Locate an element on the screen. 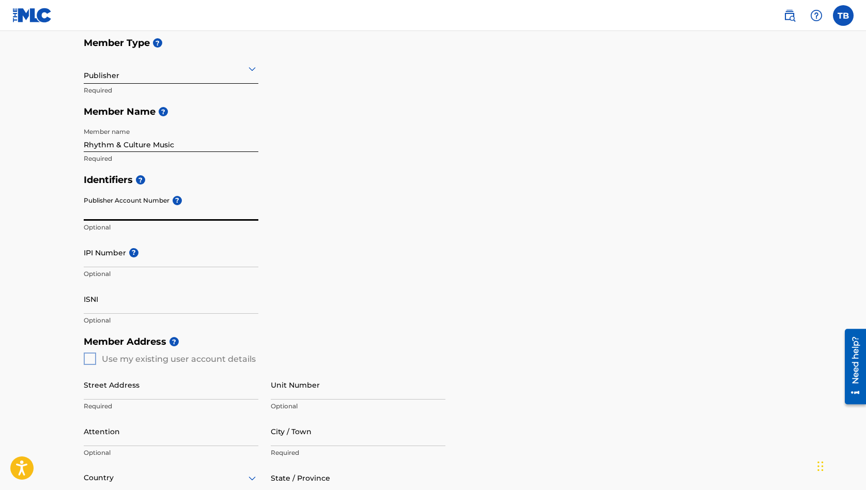  img: search is located at coordinates (790, 16).